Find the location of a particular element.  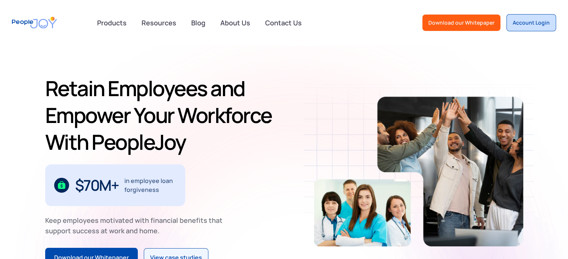

div: 1 / 3 is located at coordinates (115, 185).